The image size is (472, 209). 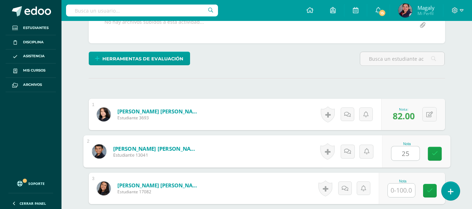 I want to click on img: cd135ec6c557d47462486bde91ec623e.png, so click(x=104, y=115).